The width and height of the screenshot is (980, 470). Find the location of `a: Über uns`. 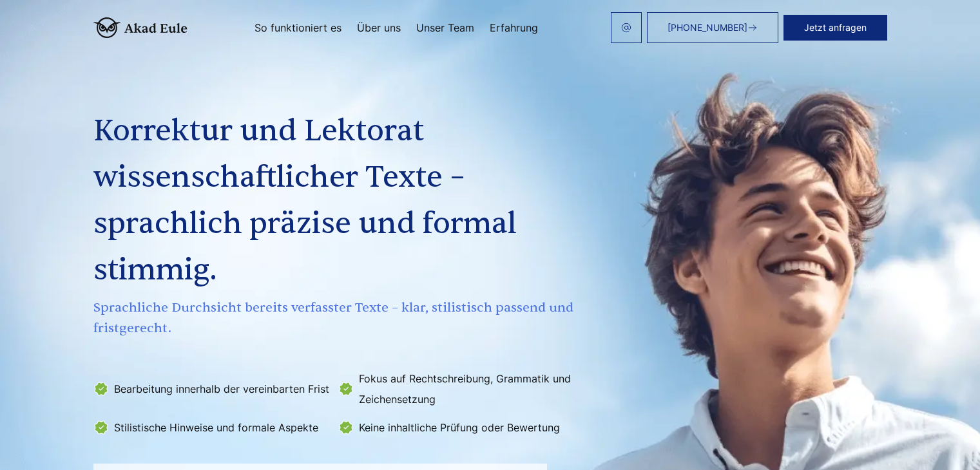

a: Über uns is located at coordinates (379, 27).